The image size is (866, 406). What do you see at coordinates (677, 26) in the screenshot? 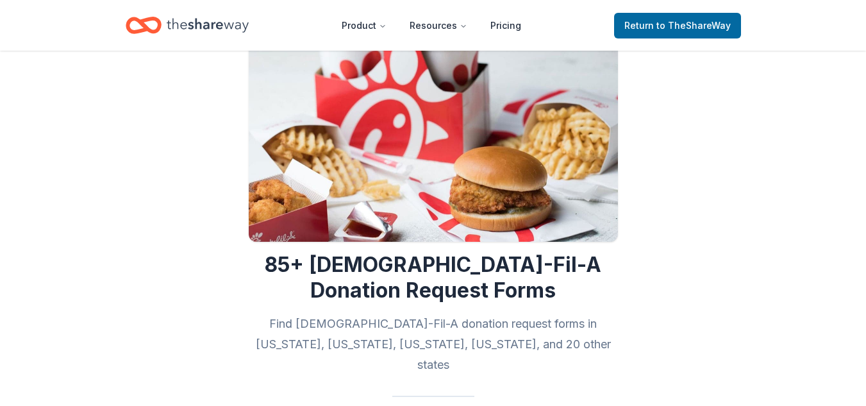
I see `a: Returnto TheShareWay` at bounding box center [677, 26].